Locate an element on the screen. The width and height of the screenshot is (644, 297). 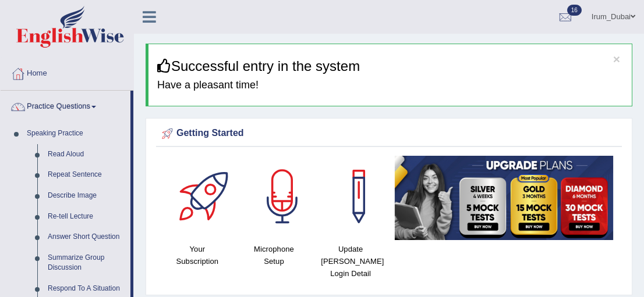
a: Repeat Sentence is located at coordinates (86, 175).